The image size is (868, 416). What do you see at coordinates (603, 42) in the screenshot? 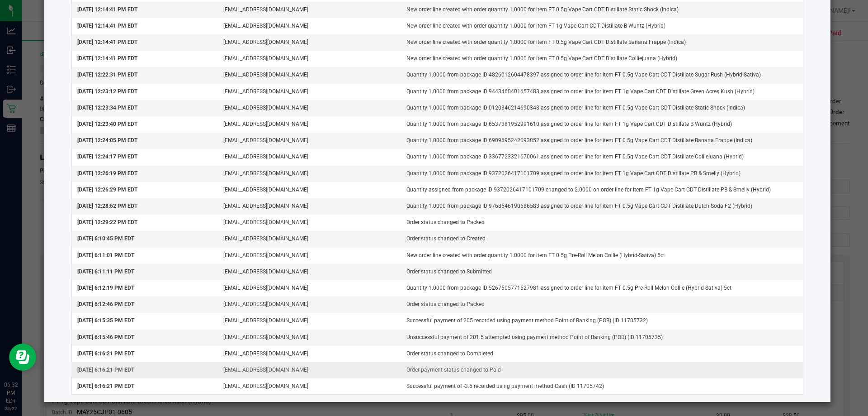
I see `td: New order line created with order quantity 1.0000 for item FT 0.5g Vape Cart CDT Distillate Banan...` at bounding box center [603, 42].